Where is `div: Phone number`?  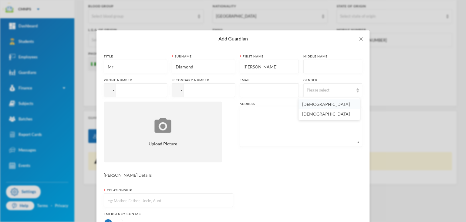 div: Phone number is located at coordinates (135, 80).